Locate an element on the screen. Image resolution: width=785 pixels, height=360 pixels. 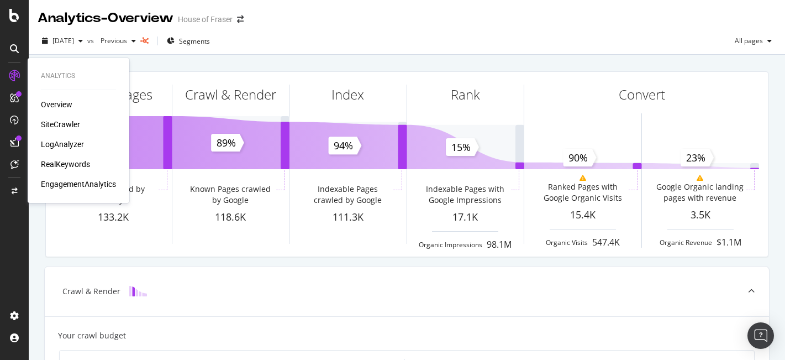
div: Rank is located at coordinates (465, 94).